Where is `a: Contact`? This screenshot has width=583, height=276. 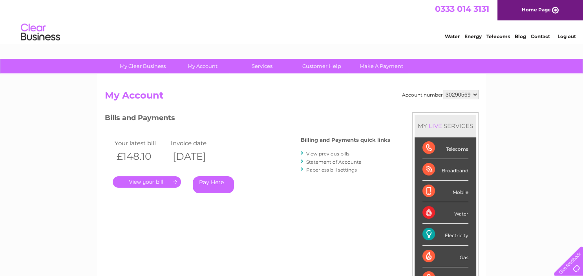 a: Contact is located at coordinates (540, 36).